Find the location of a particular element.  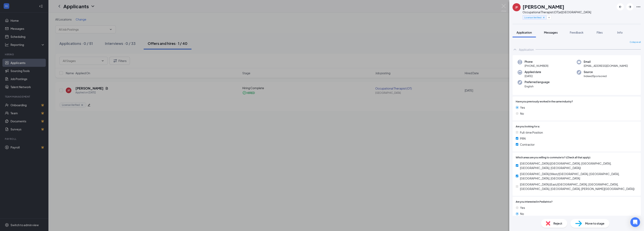

button: ArrowLeftNew is located at coordinates (620, 7).